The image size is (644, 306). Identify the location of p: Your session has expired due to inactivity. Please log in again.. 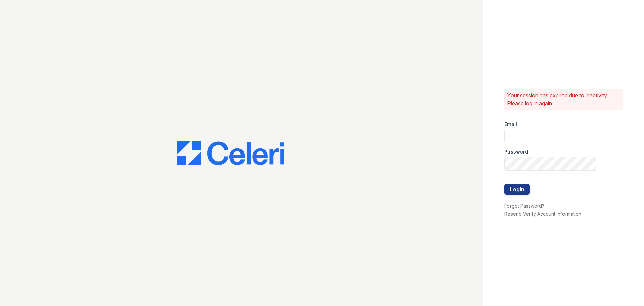
(564, 100).